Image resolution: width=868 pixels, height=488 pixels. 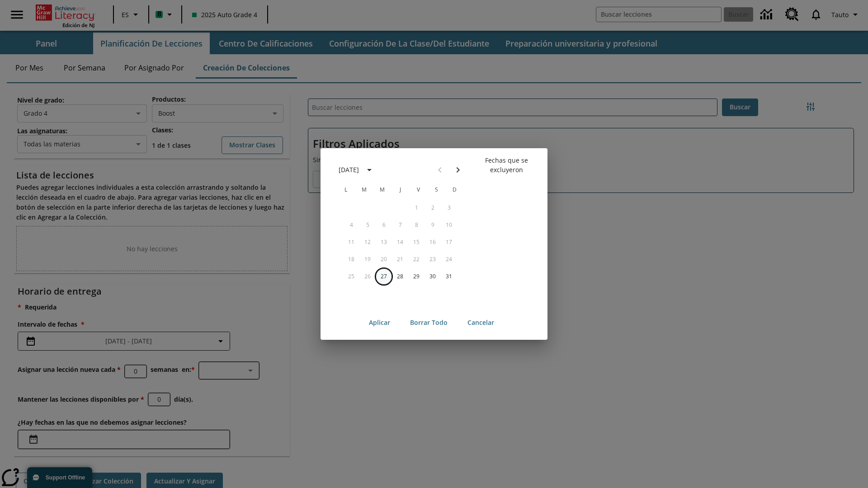 I want to click on span: viernes, so click(x=418, y=190).